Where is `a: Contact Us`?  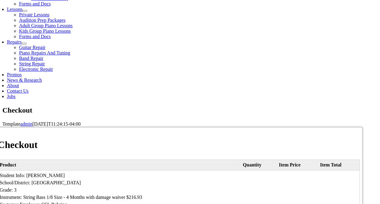
a: Contact Us is located at coordinates (18, 91).